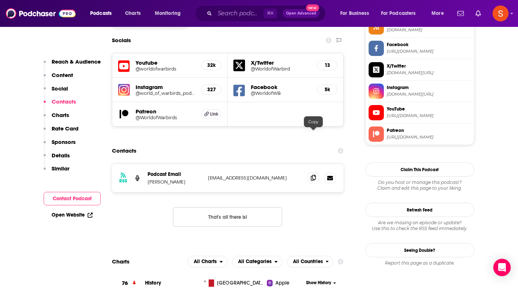 This screenshot has width=518, height=298. I want to click on h3: 76, so click(125, 283).